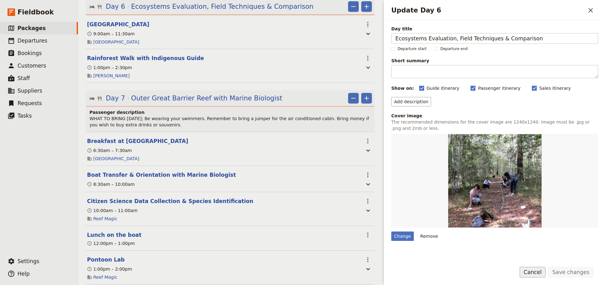 The image size is (601, 285). What do you see at coordinates (495, 29) in the screenshot?
I see `span: Day title` at bounding box center [495, 29].